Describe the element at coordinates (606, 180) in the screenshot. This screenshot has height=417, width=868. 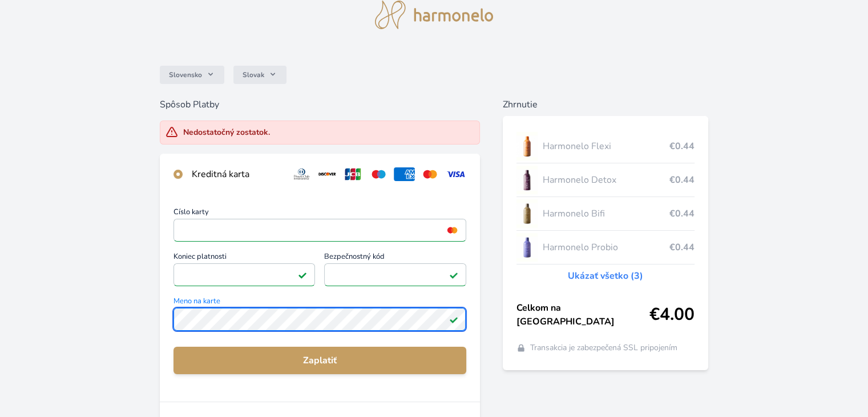
I see `span: Harmonelo Detox` at that location.